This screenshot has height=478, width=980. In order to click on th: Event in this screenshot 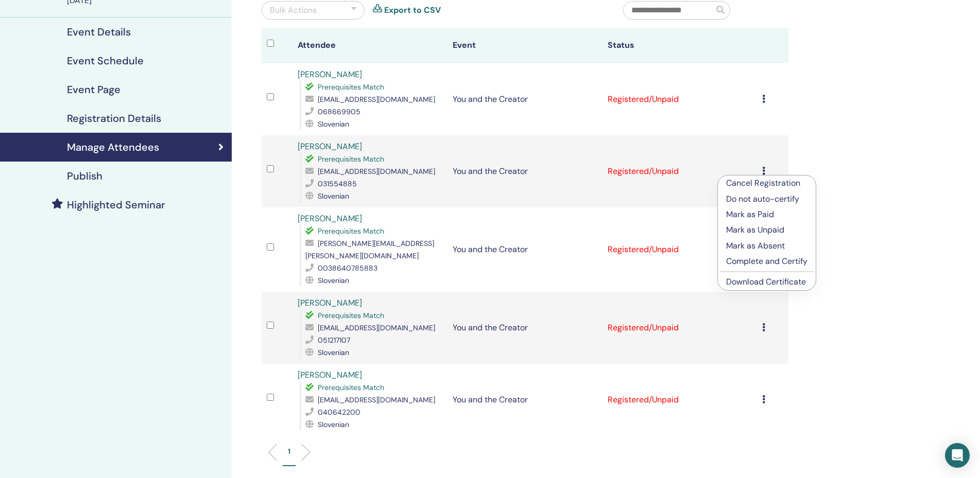, I will do `click(525, 45)`.